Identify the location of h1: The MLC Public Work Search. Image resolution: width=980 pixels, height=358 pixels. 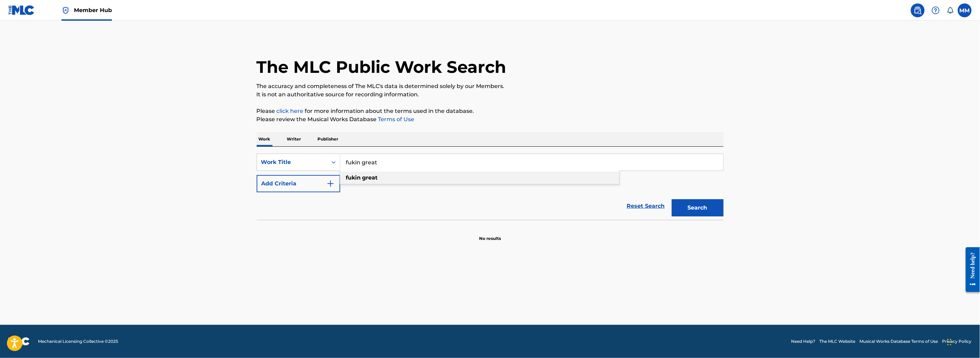
(382, 67).